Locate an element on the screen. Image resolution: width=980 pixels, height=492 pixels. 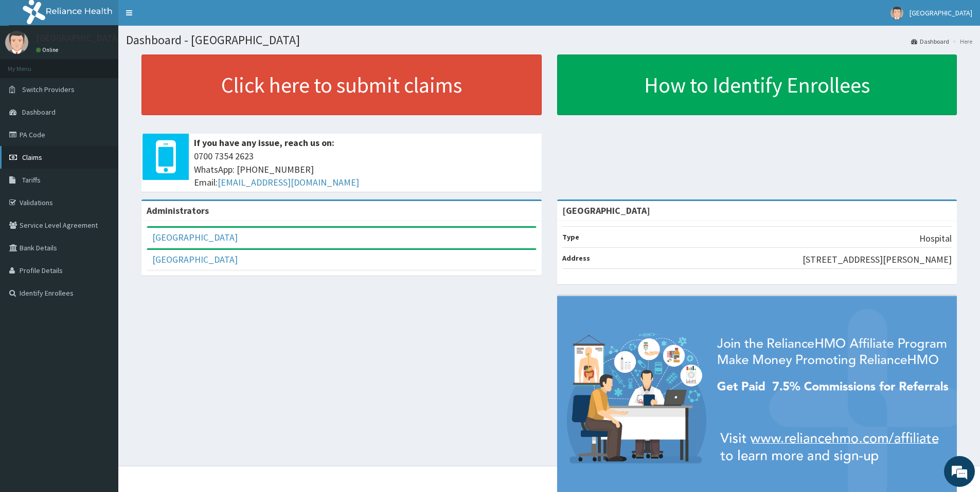
span: Switch Providers is located at coordinates (48, 89).